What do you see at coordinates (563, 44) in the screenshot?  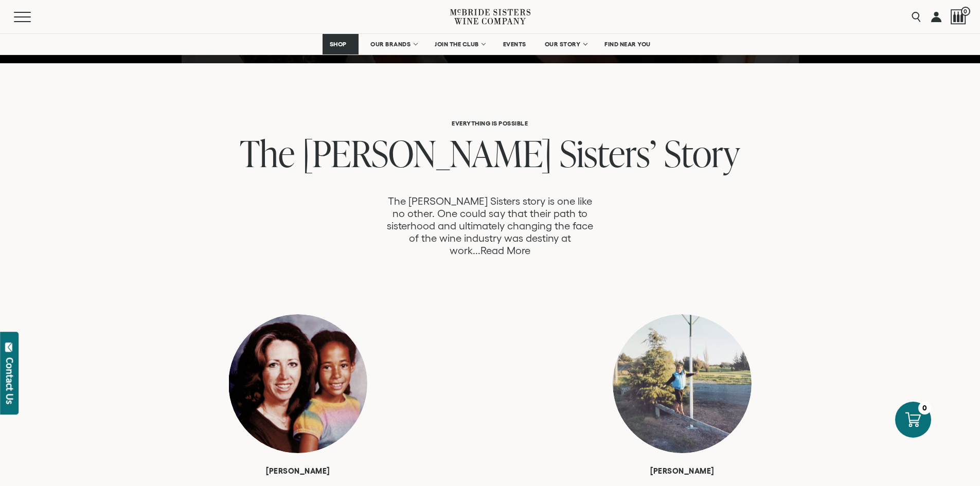 I see `span: OUR STORY` at bounding box center [563, 44].